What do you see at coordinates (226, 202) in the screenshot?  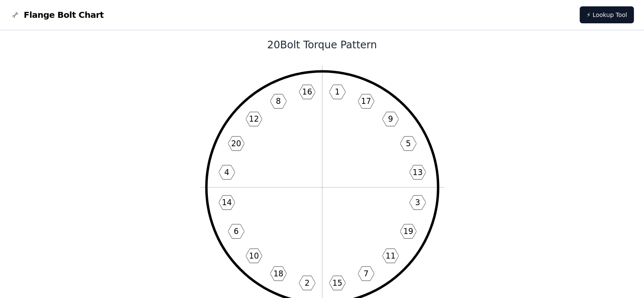 I see `text: 14` at bounding box center [226, 202].